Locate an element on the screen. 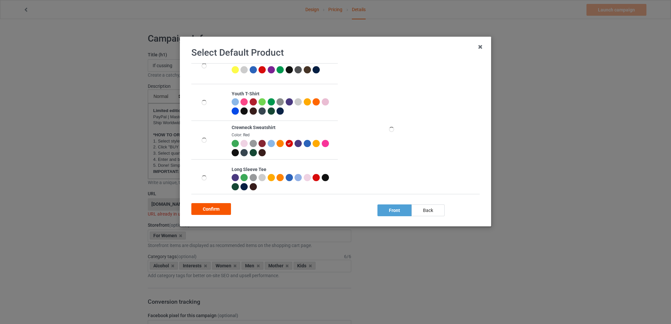 The image size is (671, 324). div: back is located at coordinates (428, 210).